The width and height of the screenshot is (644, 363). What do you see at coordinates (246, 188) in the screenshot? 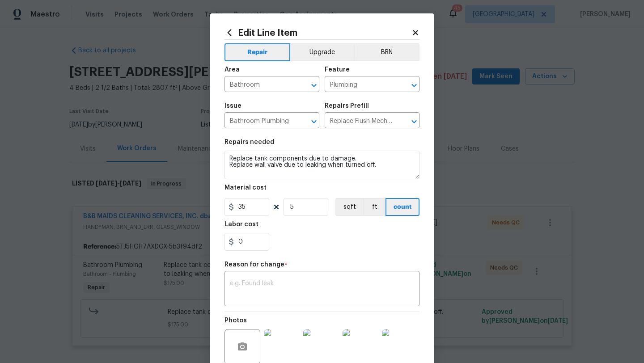
I see `h5: Material cost` at bounding box center [246, 188].